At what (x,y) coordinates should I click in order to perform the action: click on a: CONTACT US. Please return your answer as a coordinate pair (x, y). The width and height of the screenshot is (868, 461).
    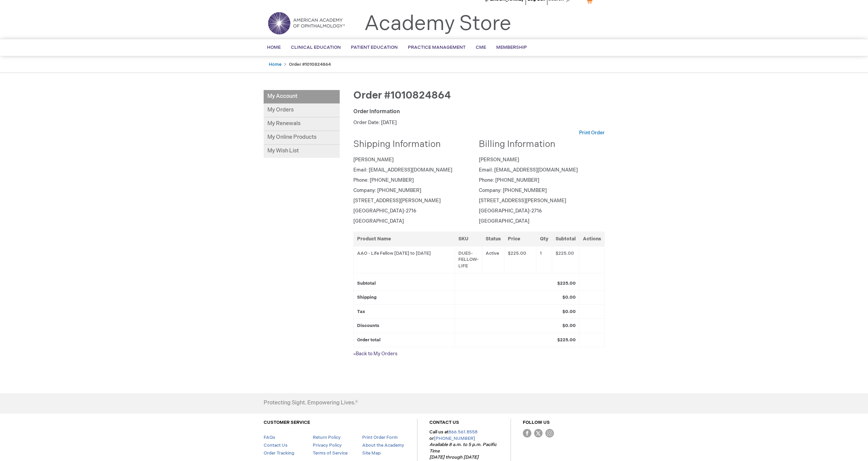
    Looking at the image, I should click on (444, 422).